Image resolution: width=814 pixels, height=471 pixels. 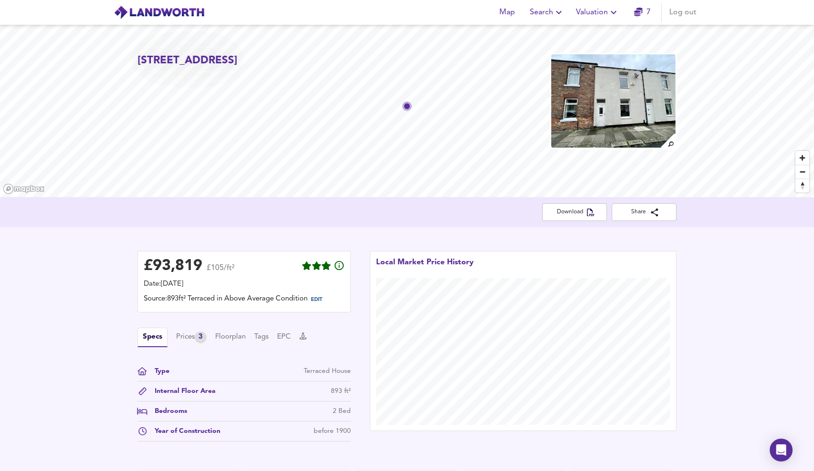 I want to click on button: Log out, so click(x=683, y=12).